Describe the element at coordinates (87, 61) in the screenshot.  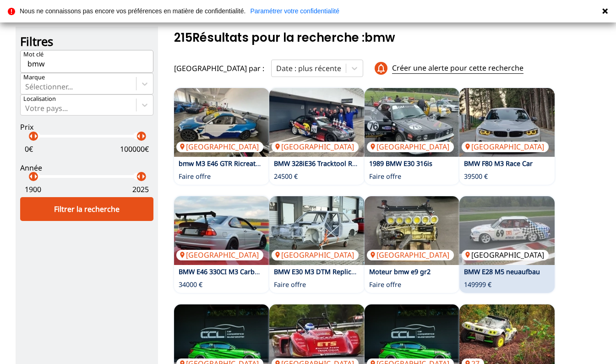
I see `input: Mot clé` at that location.